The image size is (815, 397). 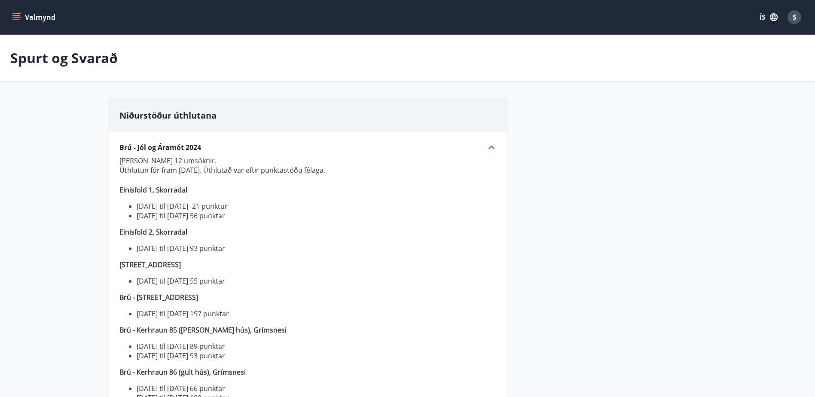 I want to click on button: S, so click(x=794, y=17).